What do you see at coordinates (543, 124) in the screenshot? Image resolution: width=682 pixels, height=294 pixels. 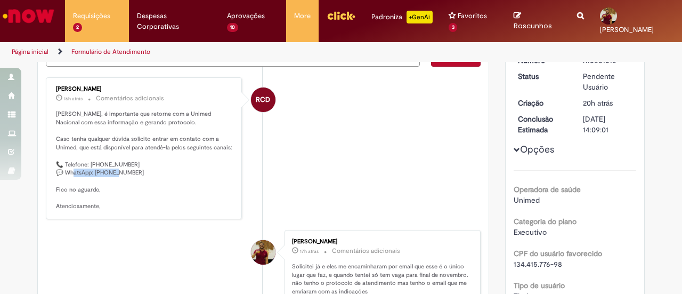 I see `dt: Conclusão Estimada` at bounding box center [543, 124].